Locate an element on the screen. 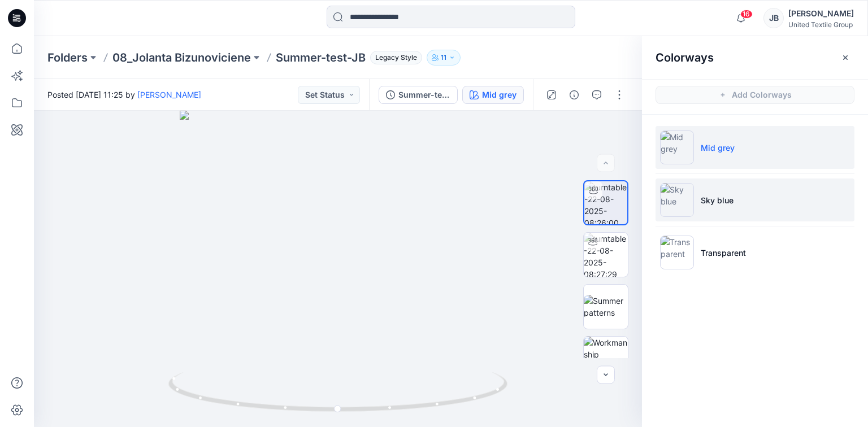 The image size is (868, 427). p: 11 is located at coordinates (443, 58).